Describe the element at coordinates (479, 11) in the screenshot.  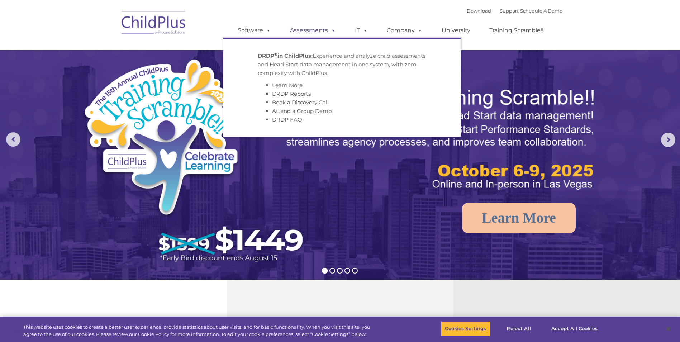
I see `a: Download` at that location.